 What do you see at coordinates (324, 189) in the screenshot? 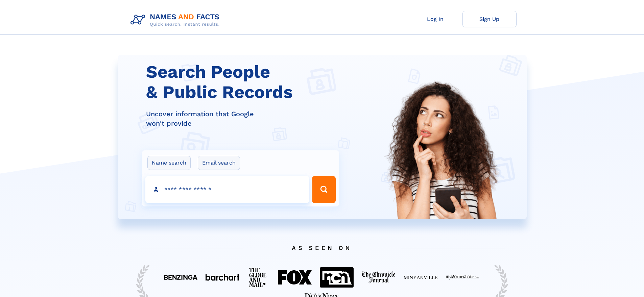
I see `button: Search Button` at bounding box center [324, 189].